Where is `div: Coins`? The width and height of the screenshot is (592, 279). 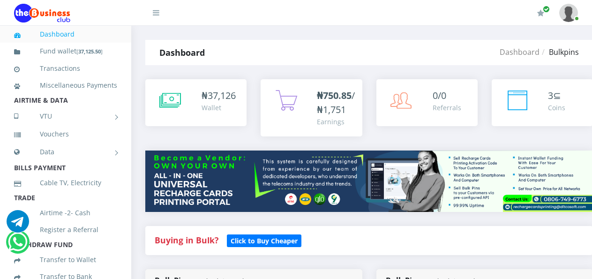
div: Coins is located at coordinates (556, 107).